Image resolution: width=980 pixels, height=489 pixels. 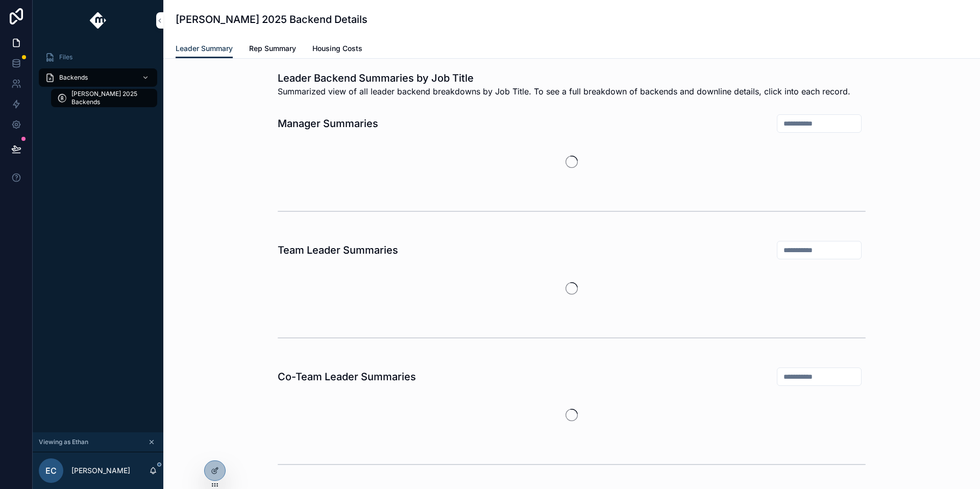 I want to click on span: Files, so click(x=66, y=57).